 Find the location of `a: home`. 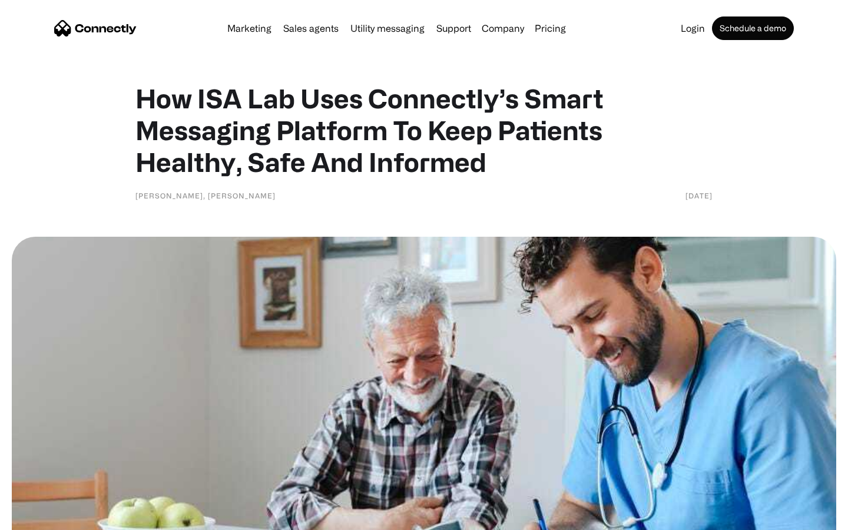

a: home is located at coordinates (95, 28).